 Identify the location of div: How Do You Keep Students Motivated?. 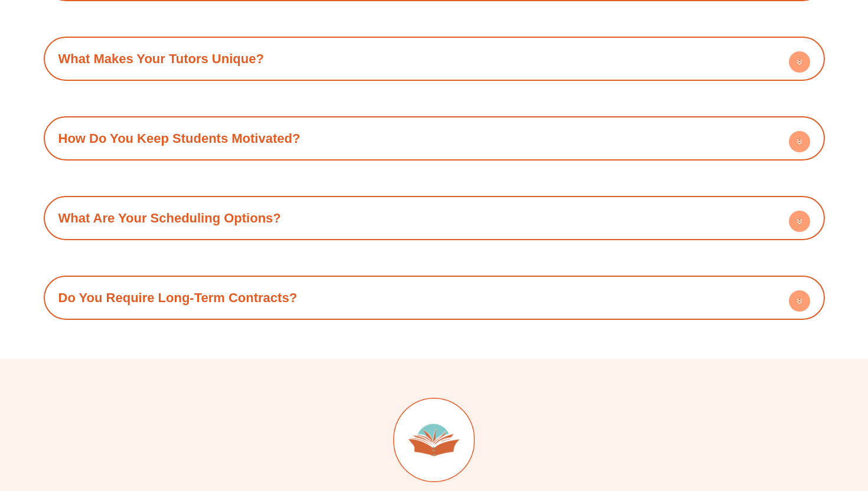
(434, 138).